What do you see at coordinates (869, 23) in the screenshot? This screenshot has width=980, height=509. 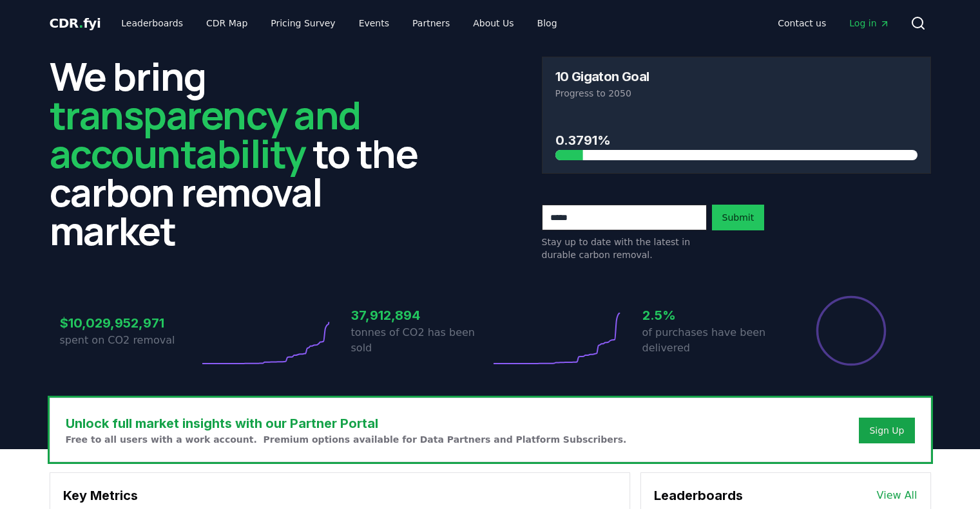 I see `span: Log in` at bounding box center [869, 23].